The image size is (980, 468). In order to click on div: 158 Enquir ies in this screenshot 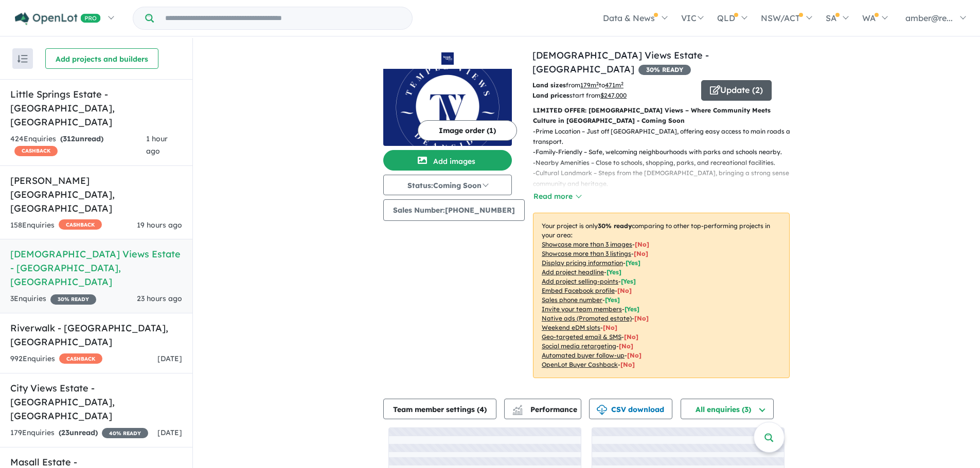, I will do `click(56, 226)`.